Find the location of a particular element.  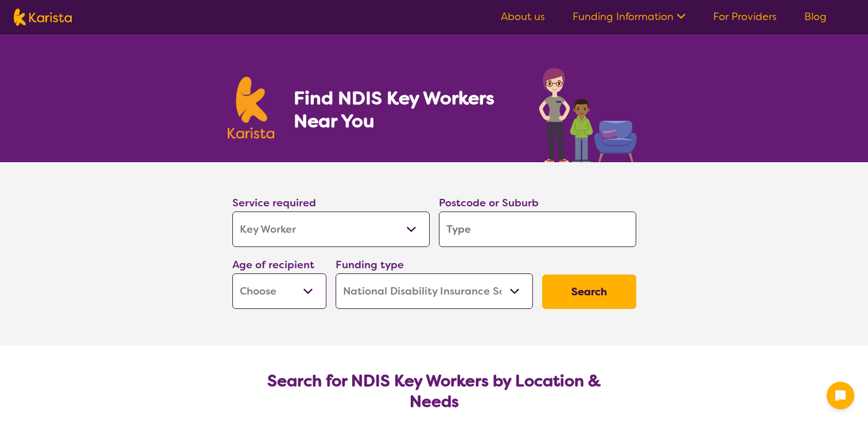

label: Postcode or Suburb is located at coordinates (489, 203).